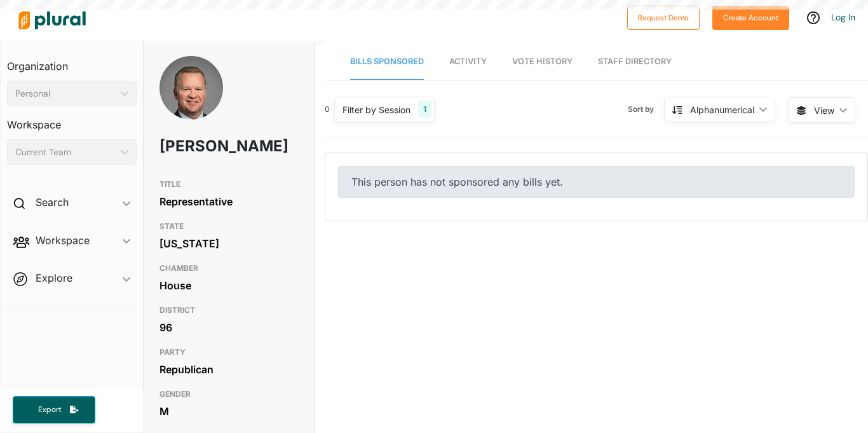 The width and height of the screenshot is (868, 433). What do you see at coordinates (328, 109) in the screenshot?
I see `div: 0` at bounding box center [328, 109].